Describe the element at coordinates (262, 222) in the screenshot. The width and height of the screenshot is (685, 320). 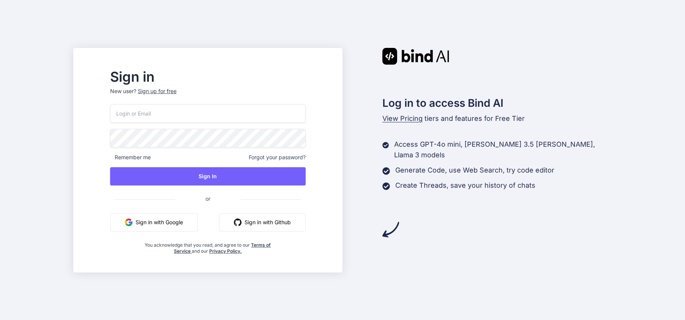
I see `button: Sign in with Github` at that location.